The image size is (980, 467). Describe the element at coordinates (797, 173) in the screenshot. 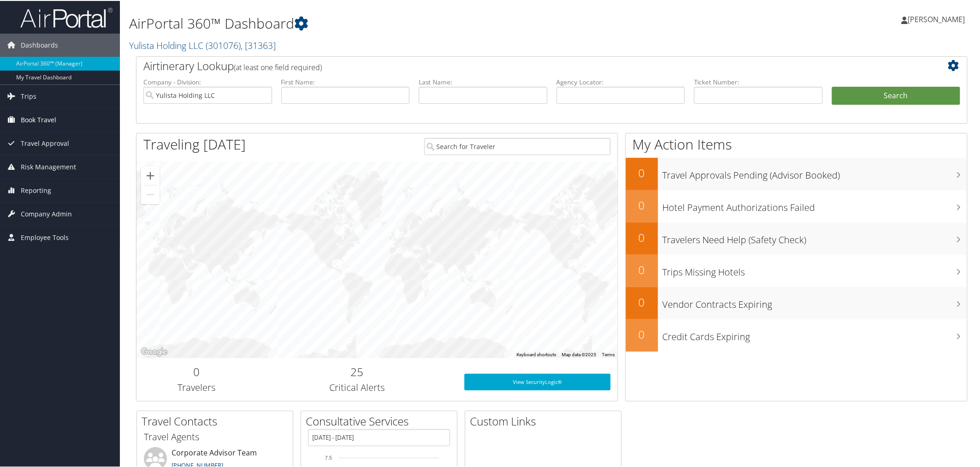

I see `a: 0Travel Approvals Pending (Advisor Booked)` at that location.